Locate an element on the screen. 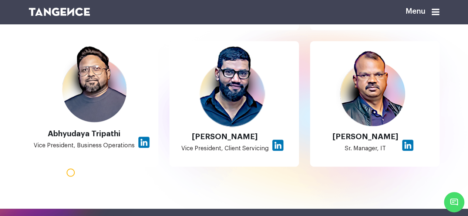 Image resolution: width=468 pixels, height=216 pixels. div: Chat Widget is located at coordinates (454, 202).